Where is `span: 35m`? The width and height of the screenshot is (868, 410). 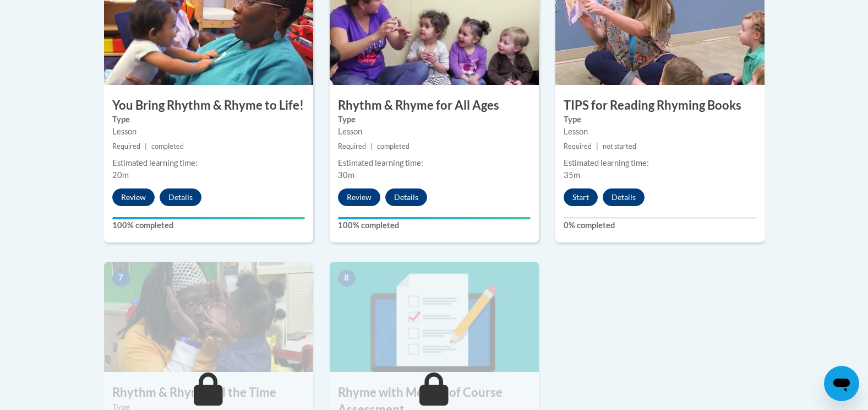 span: 35m is located at coordinates (572, 175).